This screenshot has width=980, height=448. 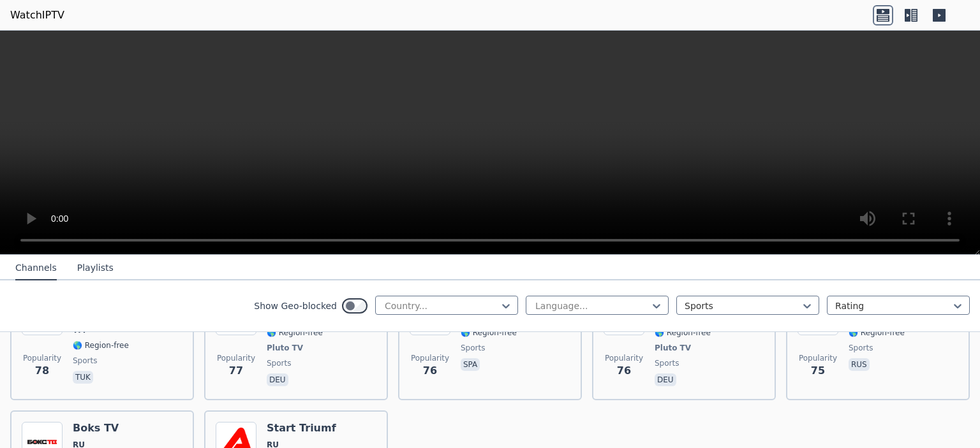 I want to click on p: rus, so click(x=859, y=365).